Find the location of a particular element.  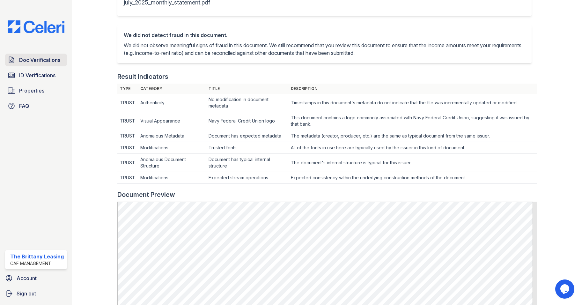

td: No modification in document metadata is located at coordinates (247, 103).